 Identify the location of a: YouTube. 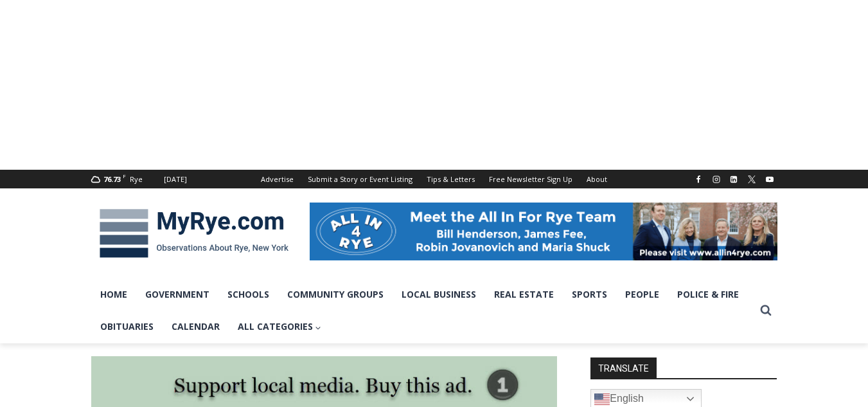
(770, 180).